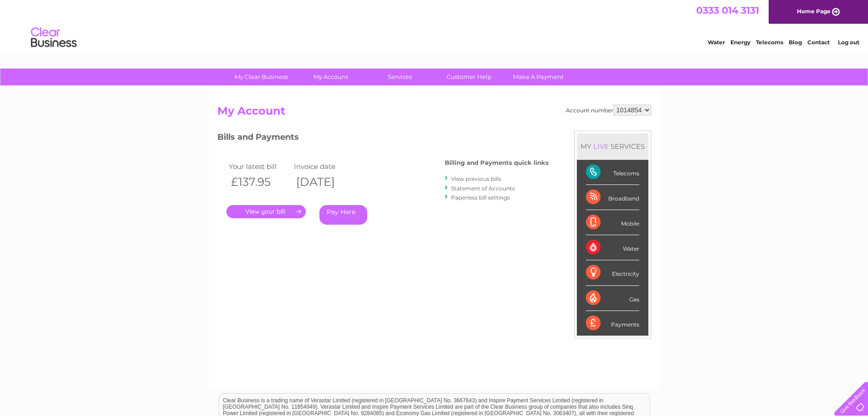 Image resolution: width=868 pixels, height=416 pixels. I want to click on span: 0333 014 3131, so click(728, 10).